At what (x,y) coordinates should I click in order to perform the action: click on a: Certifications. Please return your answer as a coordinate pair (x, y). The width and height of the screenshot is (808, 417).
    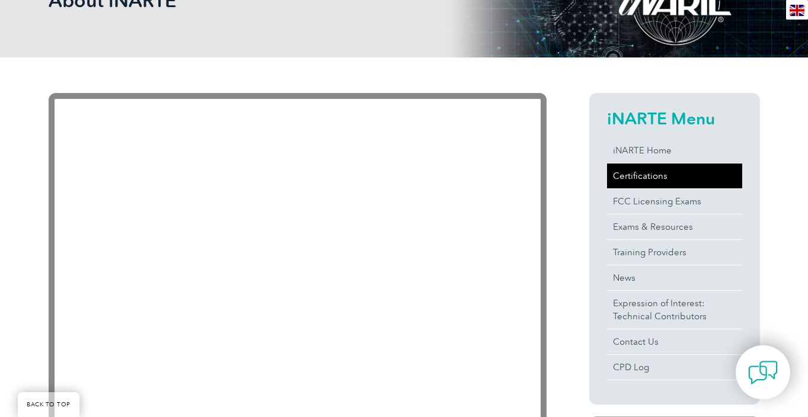
    Looking at the image, I should click on (675, 176).